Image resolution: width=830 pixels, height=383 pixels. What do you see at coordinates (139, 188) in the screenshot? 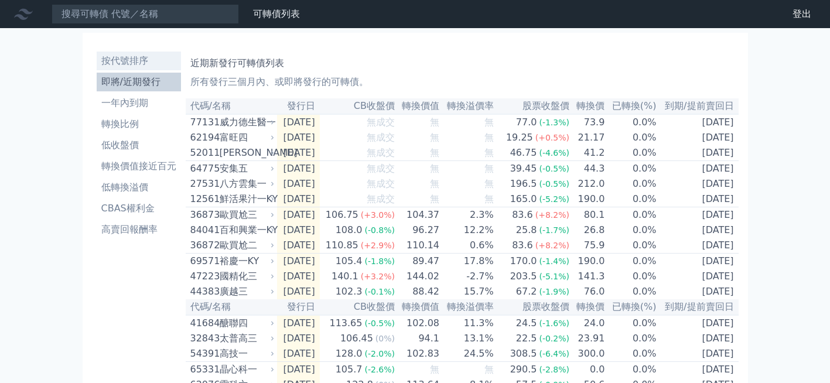
I see `li: 低轉換溢價` at bounding box center [139, 188].